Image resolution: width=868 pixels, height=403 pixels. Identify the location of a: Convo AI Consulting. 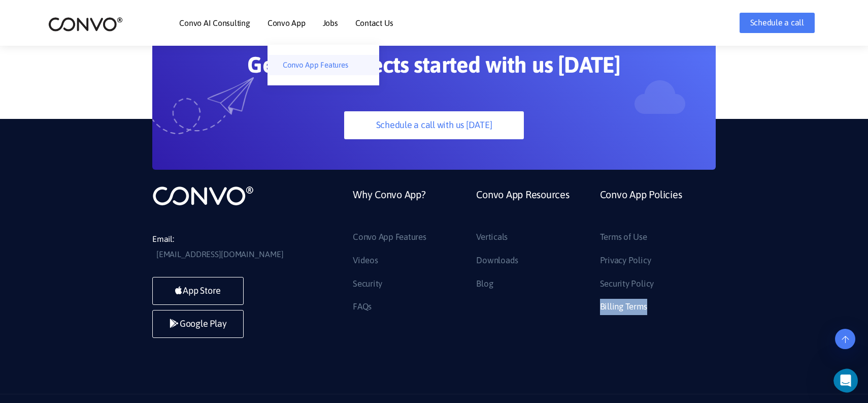
(214, 23).